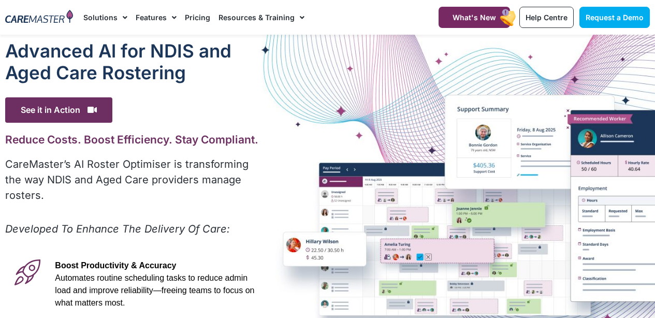 The image size is (655, 318). I want to click on a: Help Centre, so click(547, 17).